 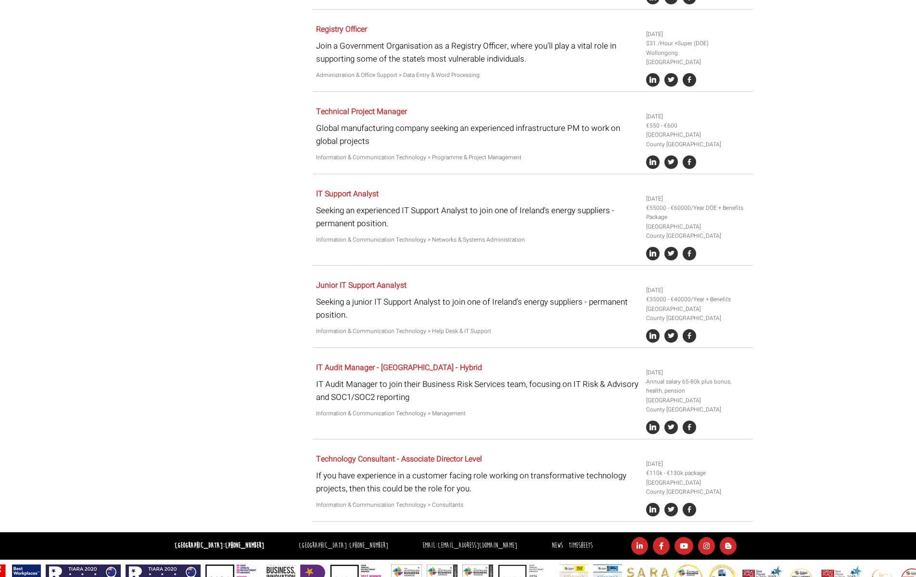 What do you see at coordinates (477, 308) in the screenshot?
I see `p: Seeking a junior IT Support Analyst to join one of Ireland's energy suppliers - permanent position.` at bounding box center [477, 308].